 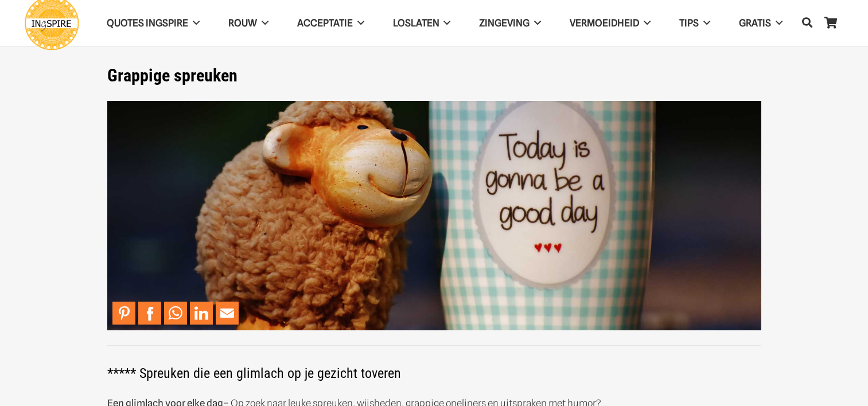 I want to click on a: Share to WhatsApp, so click(x=176, y=313).